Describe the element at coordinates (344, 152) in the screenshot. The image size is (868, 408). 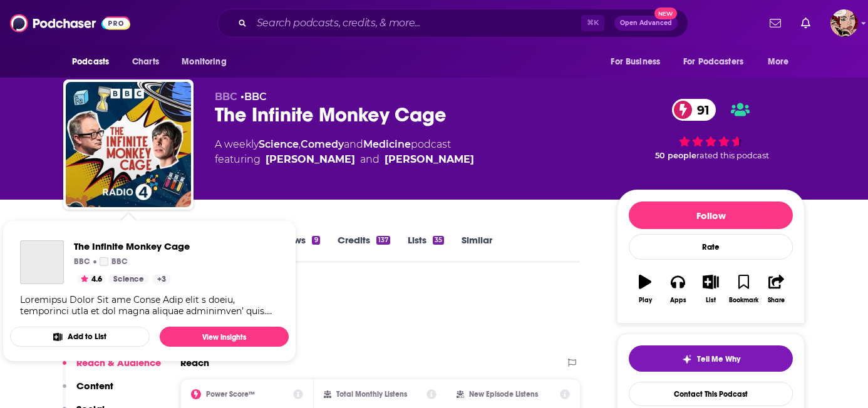
I see `div: A weekly podcast` at that location.